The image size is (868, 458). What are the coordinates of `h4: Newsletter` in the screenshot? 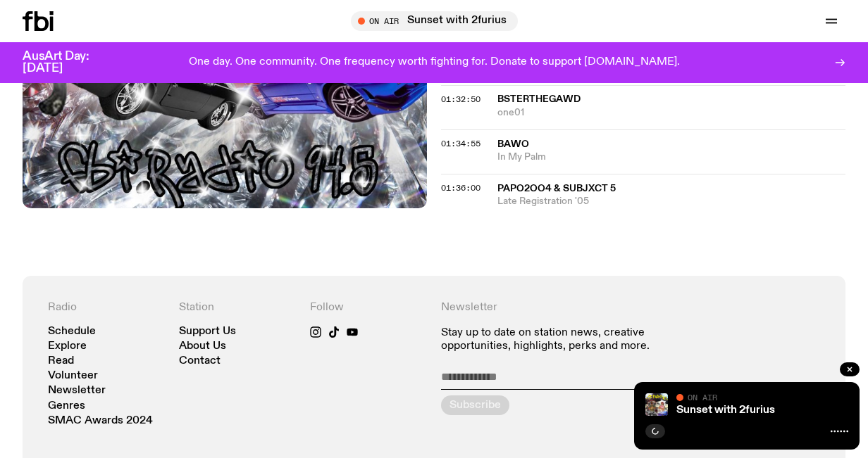 It's located at (565, 307).